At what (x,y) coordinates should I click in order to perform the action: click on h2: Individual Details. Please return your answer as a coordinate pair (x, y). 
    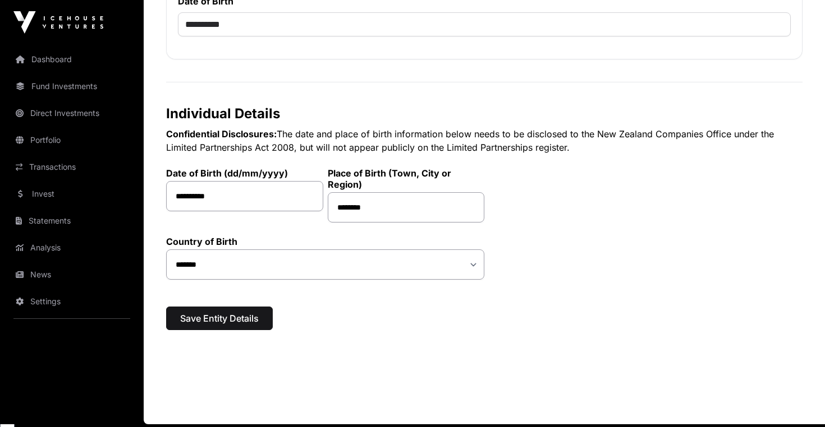
    Looking at the image, I should click on (484, 114).